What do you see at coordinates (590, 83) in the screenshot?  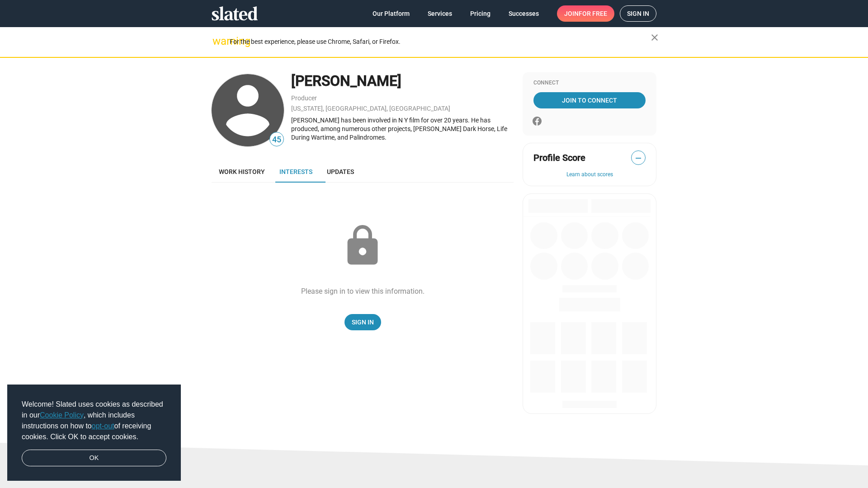 I see `div: Connect` at bounding box center [590, 83].